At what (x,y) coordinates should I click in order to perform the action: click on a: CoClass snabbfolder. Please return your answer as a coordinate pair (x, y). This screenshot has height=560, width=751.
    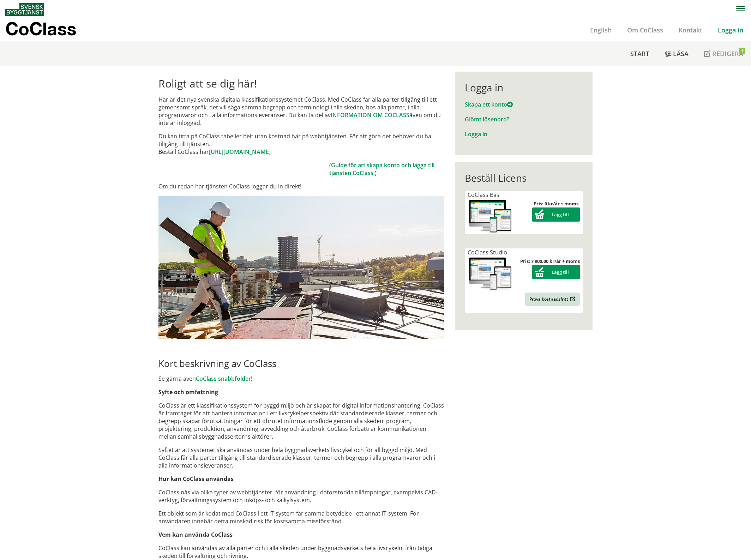
    Looking at the image, I should click on (223, 378).